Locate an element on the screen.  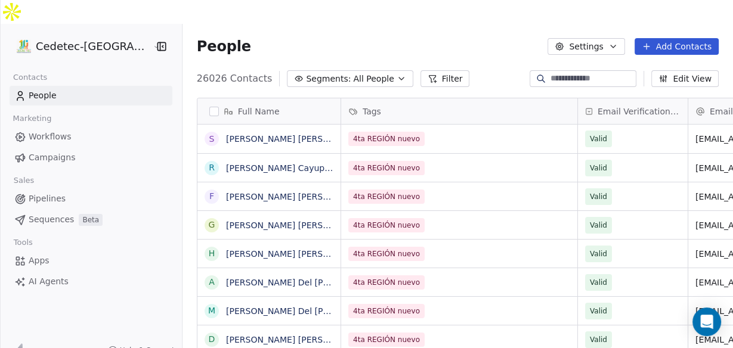
span: Tags is located at coordinates (372, 112).